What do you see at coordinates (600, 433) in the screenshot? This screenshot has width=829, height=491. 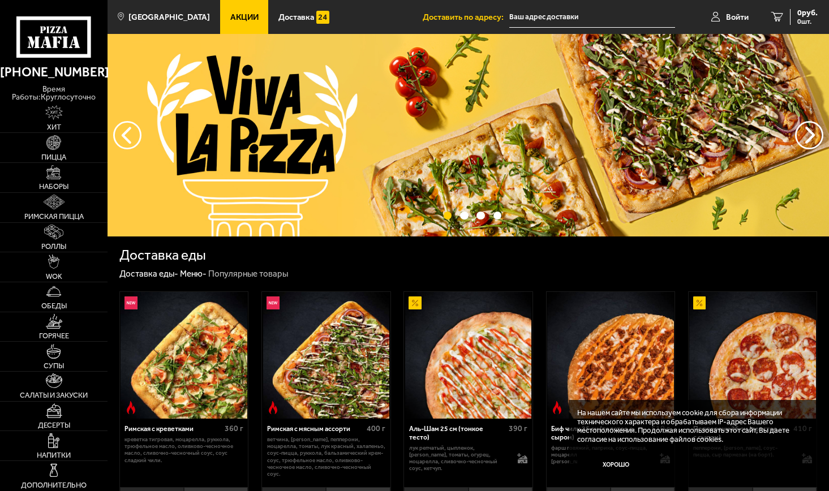 I see `div: Биф чили 25 см (толстое с сыром)` at bounding box center [600, 433].